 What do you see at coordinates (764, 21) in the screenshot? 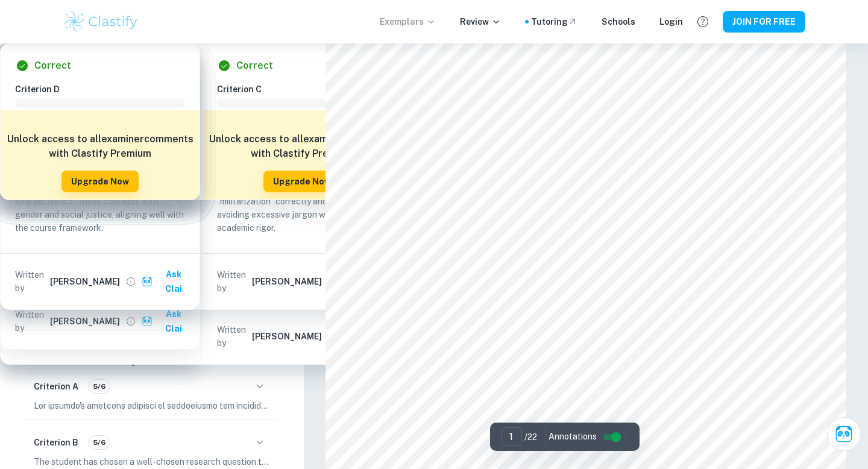
I see `button: JOIN FOR FREE` at bounding box center [764, 21].